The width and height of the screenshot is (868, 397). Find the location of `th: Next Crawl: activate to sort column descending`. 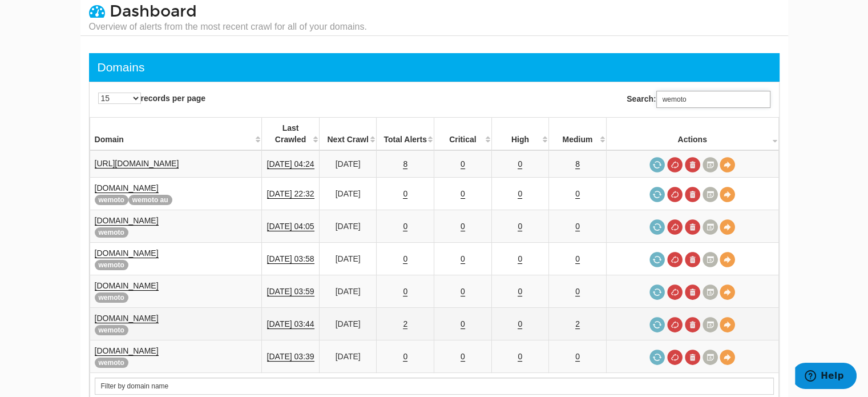

th: Next Crawl: activate to sort column descending is located at coordinates (347, 135).